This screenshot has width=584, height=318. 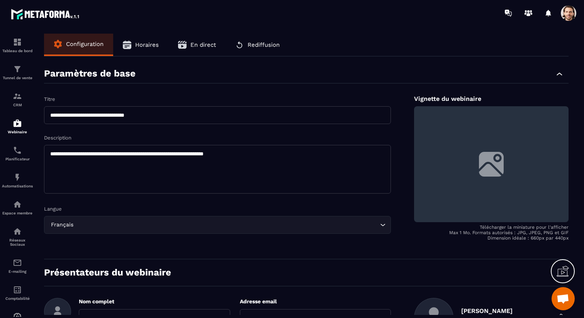 What do you see at coordinates (78, 44) in the screenshot?
I see `button: Configuration` at bounding box center [78, 44].